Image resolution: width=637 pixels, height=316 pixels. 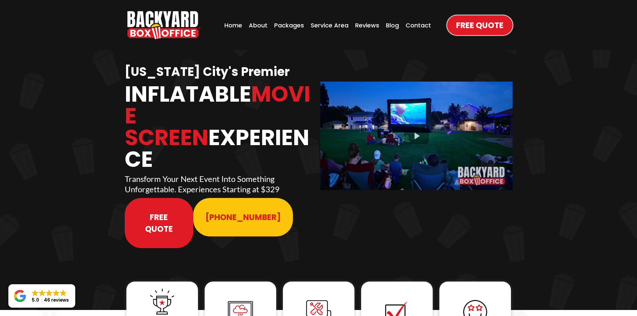 What do you see at coordinates (367, 25) in the screenshot?
I see `a: Reviews` at bounding box center [367, 25].